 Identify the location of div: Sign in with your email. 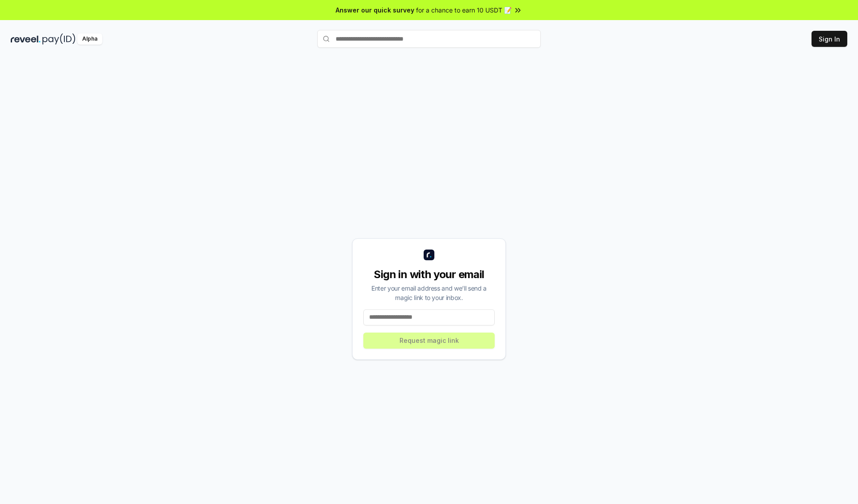
(429, 275).